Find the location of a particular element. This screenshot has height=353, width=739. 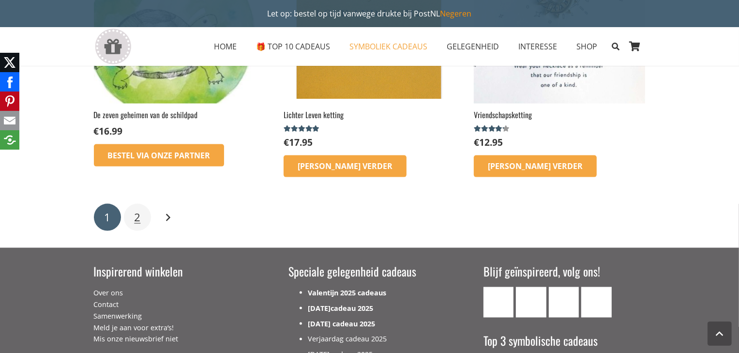

a: Terug naar top is located at coordinates (720, 334).